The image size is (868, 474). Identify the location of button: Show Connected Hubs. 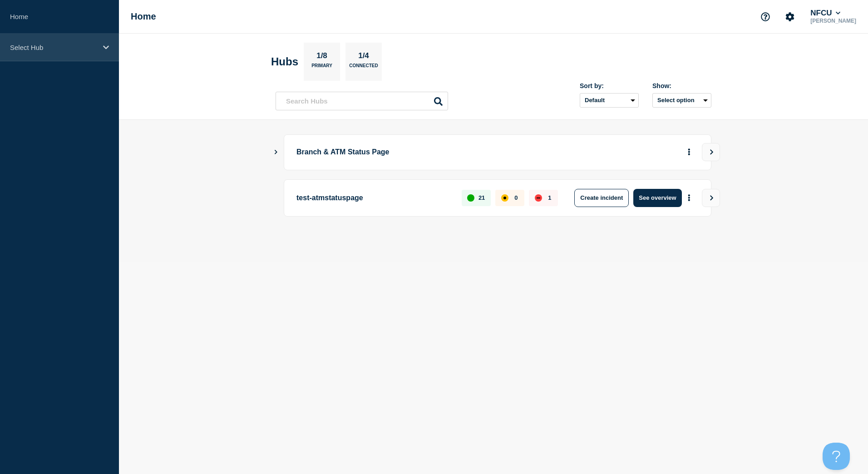
(276, 152).